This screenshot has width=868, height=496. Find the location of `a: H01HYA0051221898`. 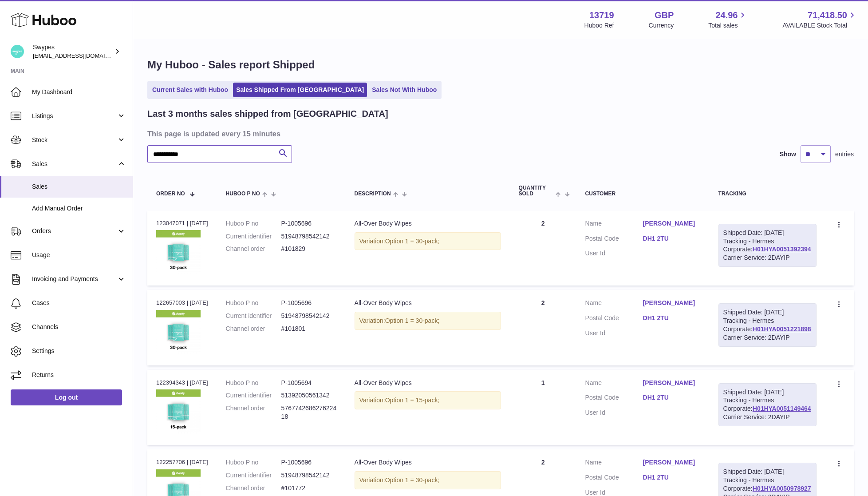

a: H01HYA0051221898 is located at coordinates (782, 329).